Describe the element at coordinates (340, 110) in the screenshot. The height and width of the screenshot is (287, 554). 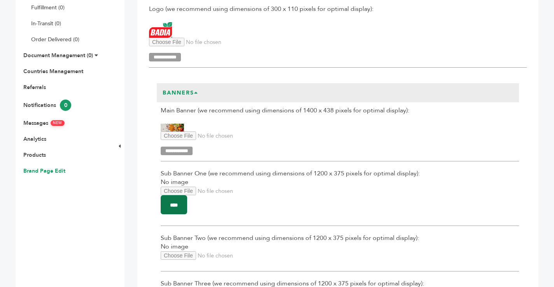
I see `span: Main Banner (we recommend using dimensions of 1400 x 438 pixels for optimal display):` at that location.